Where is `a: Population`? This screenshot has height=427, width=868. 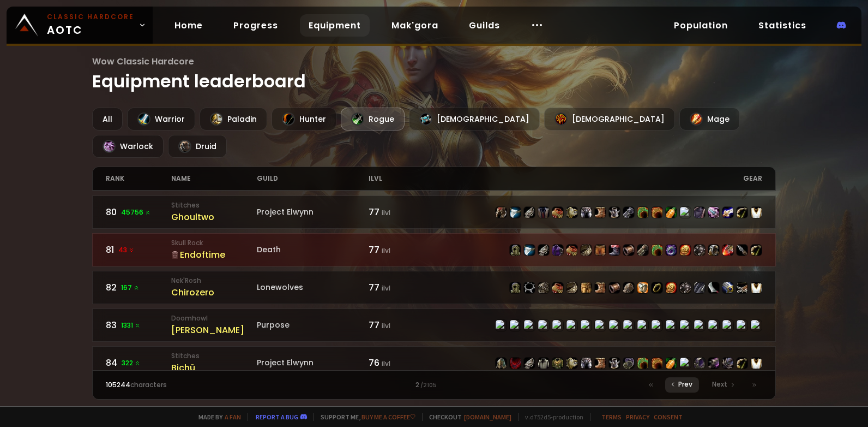 a: Population is located at coordinates (701, 25).